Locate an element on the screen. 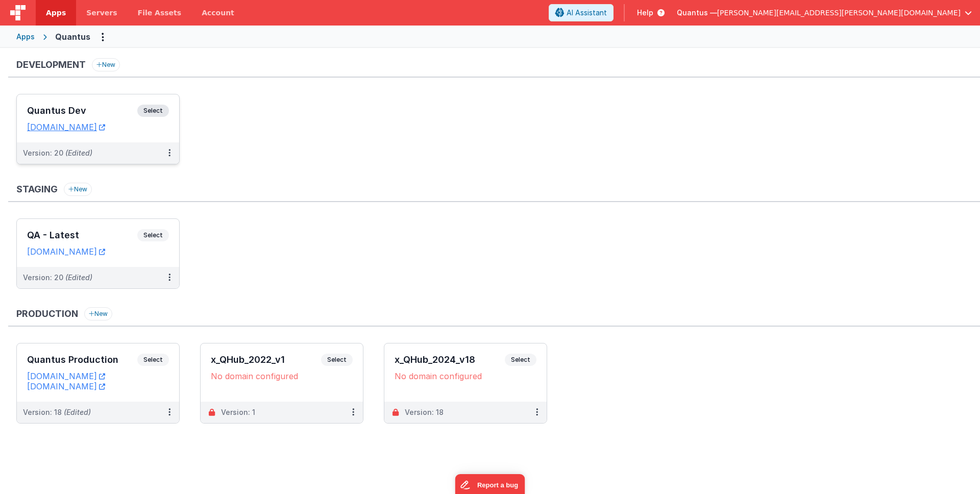 The height and width of the screenshot is (494, 980). h3: Staging is located at coordinates (37, 190).